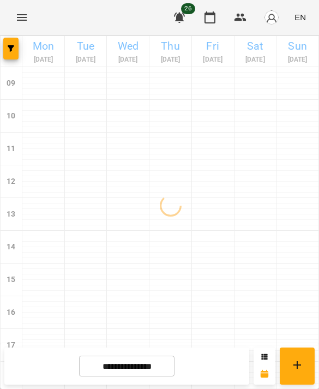 This screenshot has height=389, width=319. Describe the element at coordinates (11, 345) in the screenshot. I see `h6: 17` at that location.